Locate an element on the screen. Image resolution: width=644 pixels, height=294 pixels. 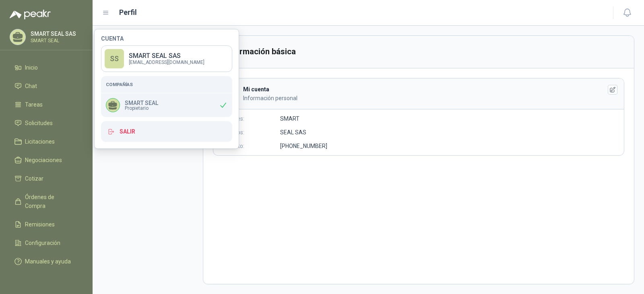
p: Apellidos: is located at coordinates (250, 132).